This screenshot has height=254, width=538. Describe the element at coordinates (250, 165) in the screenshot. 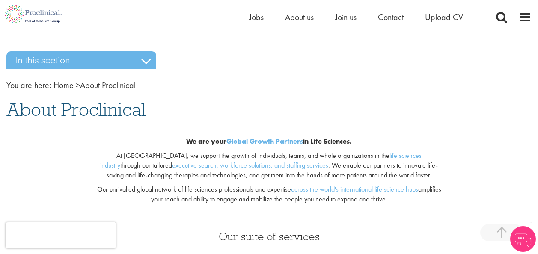

I see `a: executive search, workforce solutions, and staffing services` at that location.